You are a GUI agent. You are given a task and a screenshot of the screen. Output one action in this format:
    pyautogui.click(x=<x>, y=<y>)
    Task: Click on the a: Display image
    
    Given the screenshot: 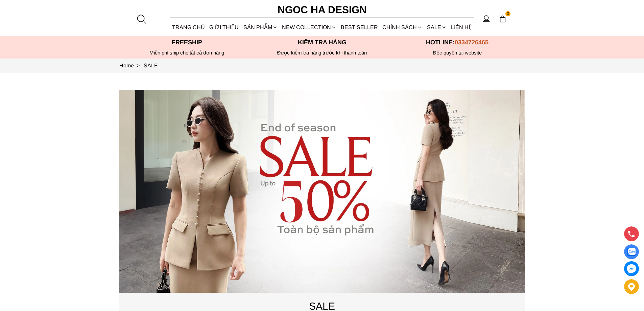 What is the action you would take?
    pyautogui.click(x=631, y=252)
    